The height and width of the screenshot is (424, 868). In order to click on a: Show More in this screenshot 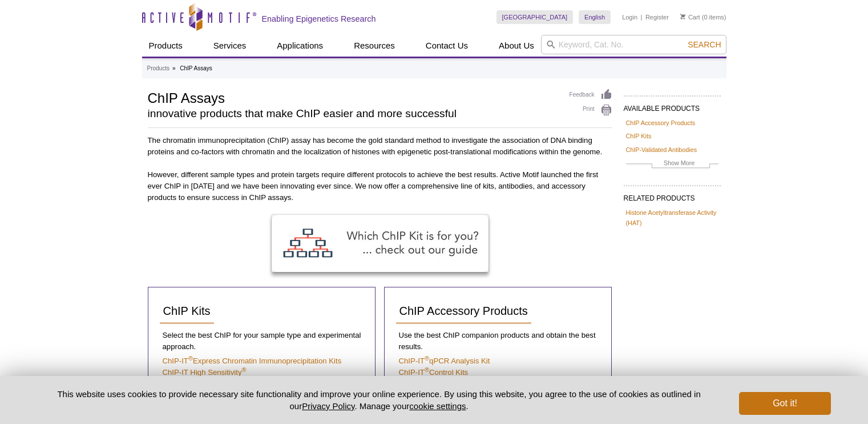, I will do `click(673, 164)`.